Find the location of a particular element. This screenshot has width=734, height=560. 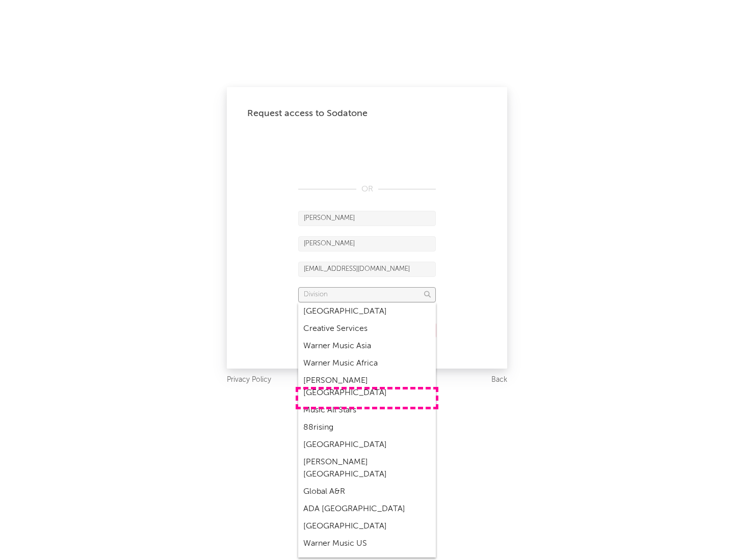

div: Warner Music Asia is located at coordinates (367, 346).